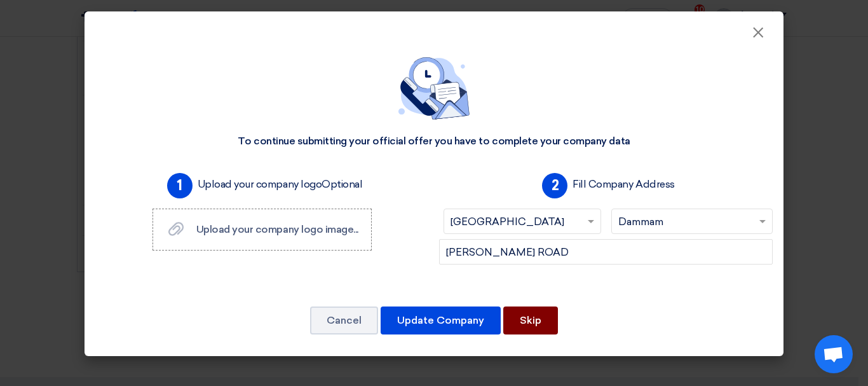 The image size is (868, 386). I want to click on font: Upload your company logo, so click(259, 184).